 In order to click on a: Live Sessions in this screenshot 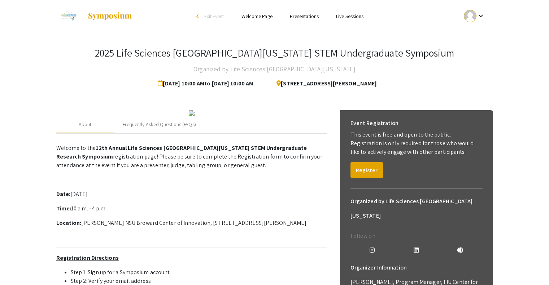, I will do `click(350, 16)`.